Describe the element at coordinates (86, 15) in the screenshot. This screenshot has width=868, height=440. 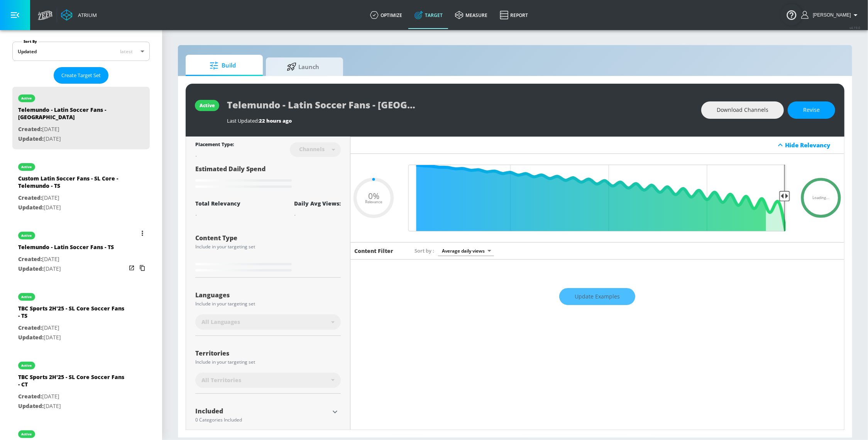
I see `div: Atrium` at that location.